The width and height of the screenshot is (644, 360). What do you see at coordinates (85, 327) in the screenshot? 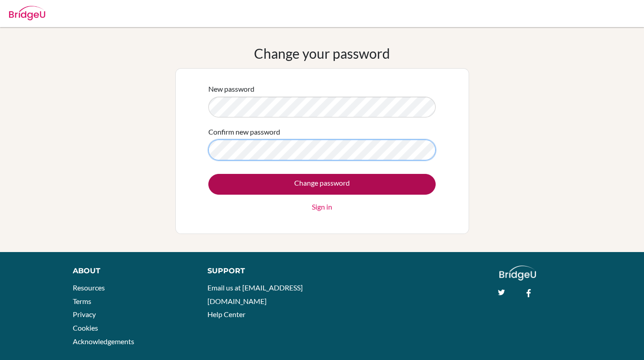
I see `a: Cookies` at bounding box center [85, 327].